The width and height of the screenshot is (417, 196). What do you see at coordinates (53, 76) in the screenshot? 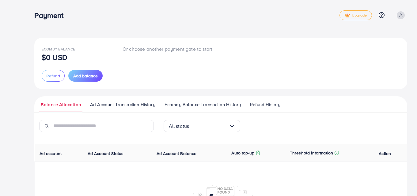
I see `span: Refund` at bounding box center [53, 76].